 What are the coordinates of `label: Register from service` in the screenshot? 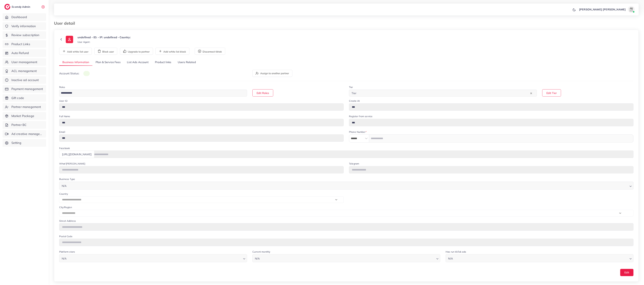 It's located at (360, 116).